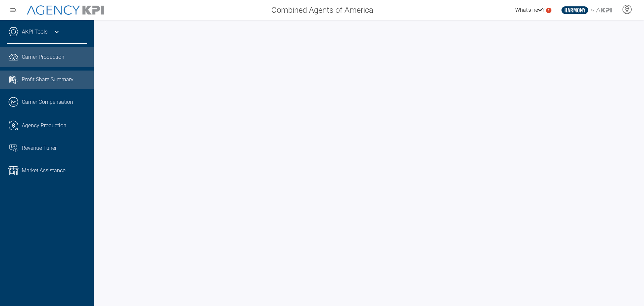  I want to click on span: Agency Production, so click(44, 125).